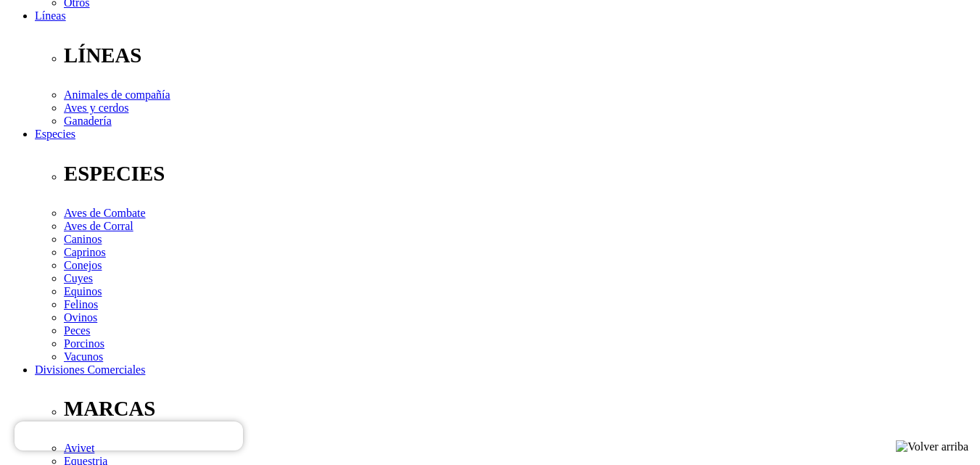 This screenshot has height=465, width=980. I want to click on span: Caninos, so click(83, 239).